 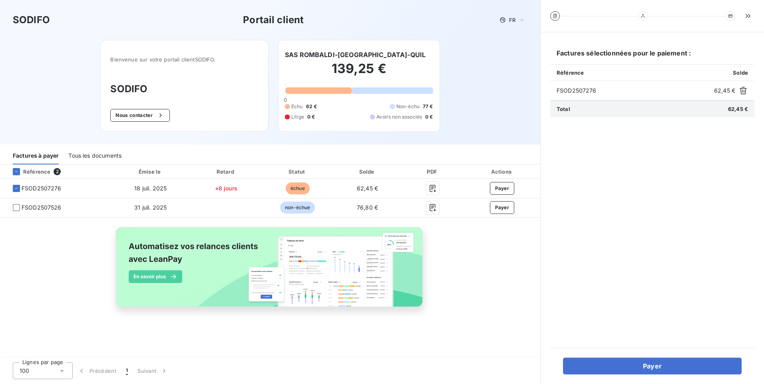 What do you see at coordinates (140, 115) in the screenshot?
I see `button: Nous contacter` at bounding box center [140, 115].